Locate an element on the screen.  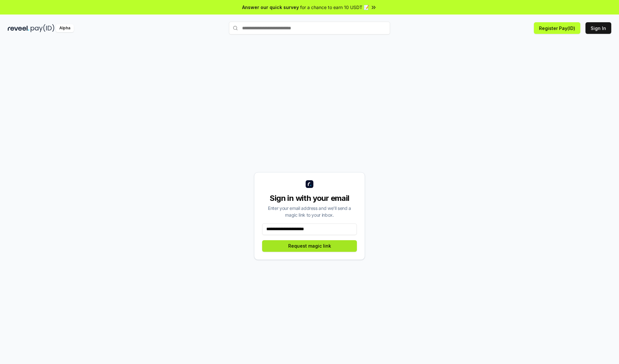
button: Register Pay(ID) is located at coordinates (557, 28).